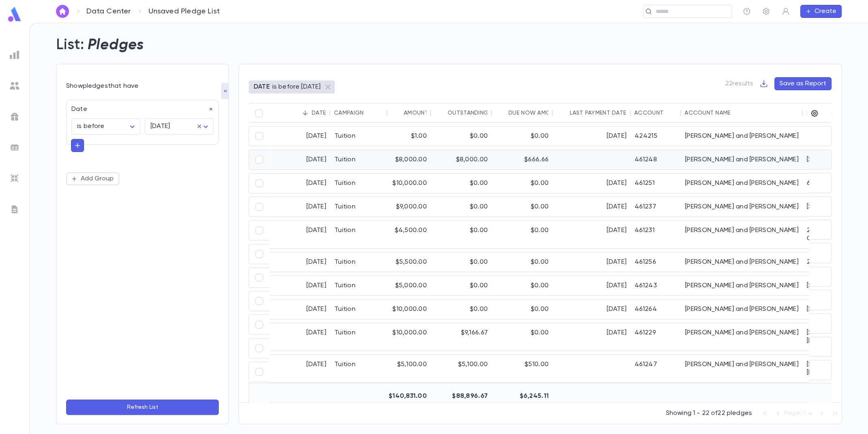  What do you see at coordinates (656, 369) in the screenshot?
I see `div: 461247` at bounding box center [656, 369].